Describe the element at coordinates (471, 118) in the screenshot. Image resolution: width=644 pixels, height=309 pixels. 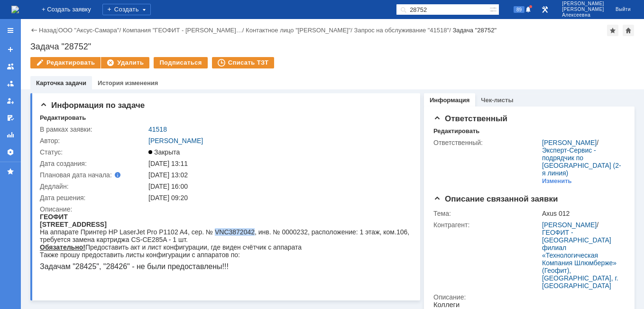
I see `span: Ответственный` at that location.